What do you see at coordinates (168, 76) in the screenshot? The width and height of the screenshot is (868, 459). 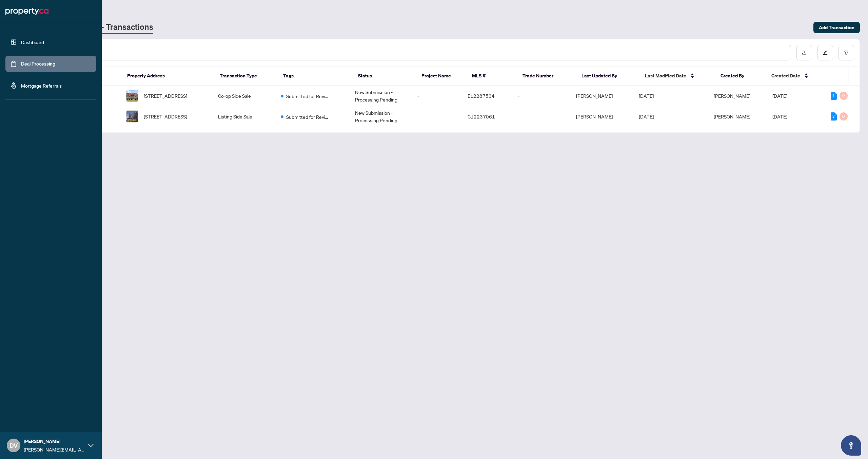 I see `th: Property Address` at bounding box center [168, 76].